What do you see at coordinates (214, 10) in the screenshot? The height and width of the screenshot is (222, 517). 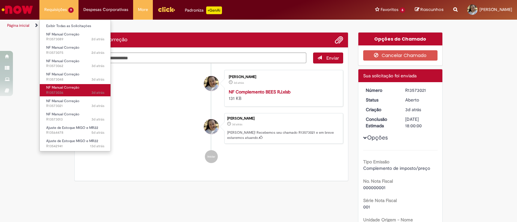 I see `p: +GenAi` at bounding box center [214, 10].